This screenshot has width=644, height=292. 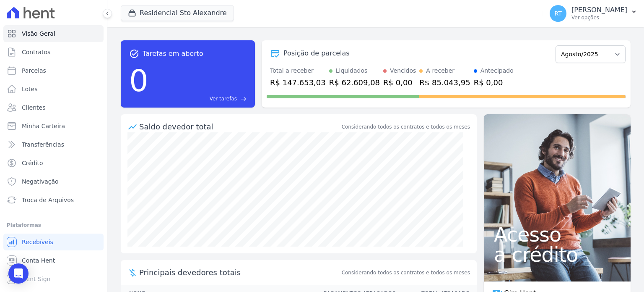 I want to click on span: Transferências, so click(x=43, y=144).